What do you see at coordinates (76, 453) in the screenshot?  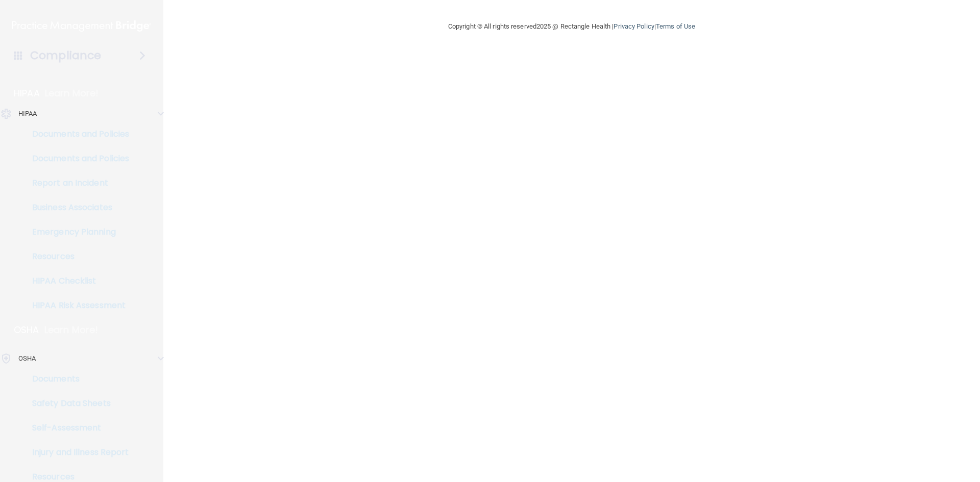 I see `p: Injury and Illness Report` at bounding box center [76, 453].